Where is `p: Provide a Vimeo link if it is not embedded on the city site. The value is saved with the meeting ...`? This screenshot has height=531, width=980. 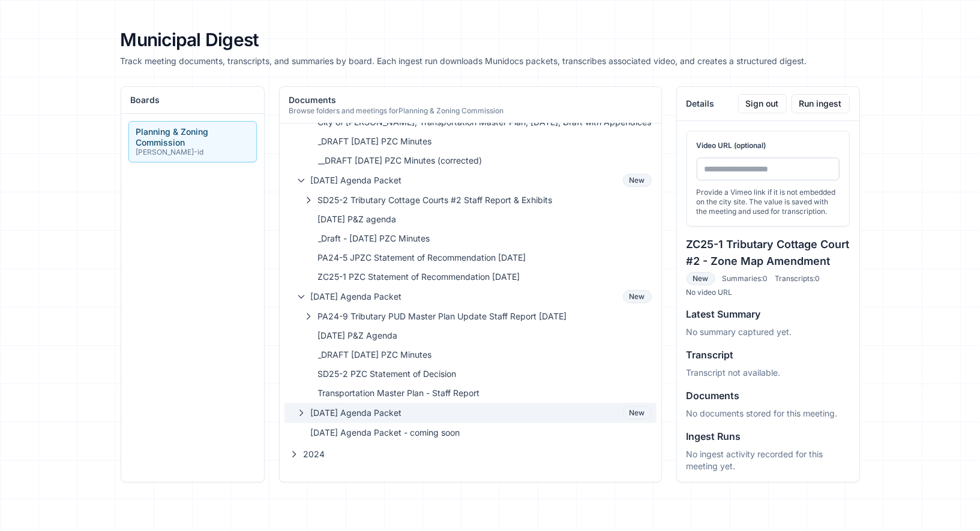 p: Provide a Vimeo link if it is not embedded on the city site. The value is saved with the meeting ... is located at coordinates (768, 202).